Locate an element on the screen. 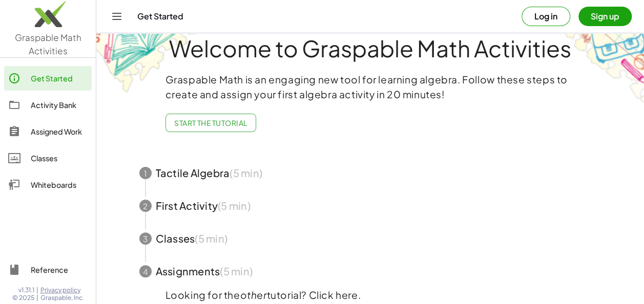  a: Classes is located at coordinates (48, 158).